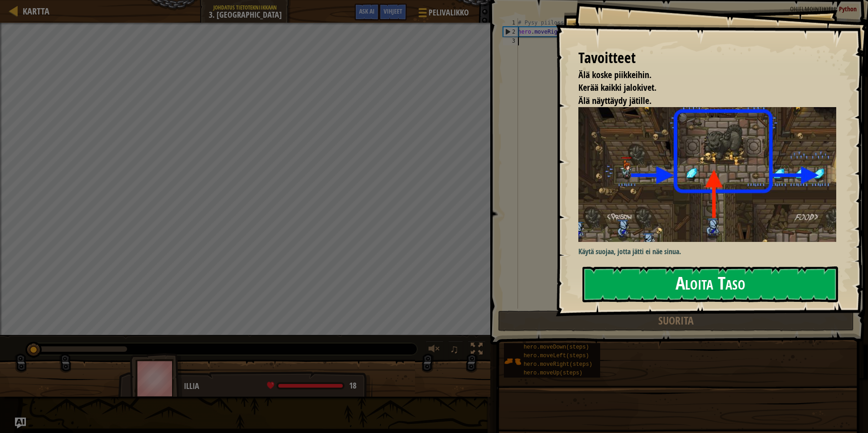 The width and height of the screenshot is (868, 433). I want to click on div: Illia, so click(273, 386).